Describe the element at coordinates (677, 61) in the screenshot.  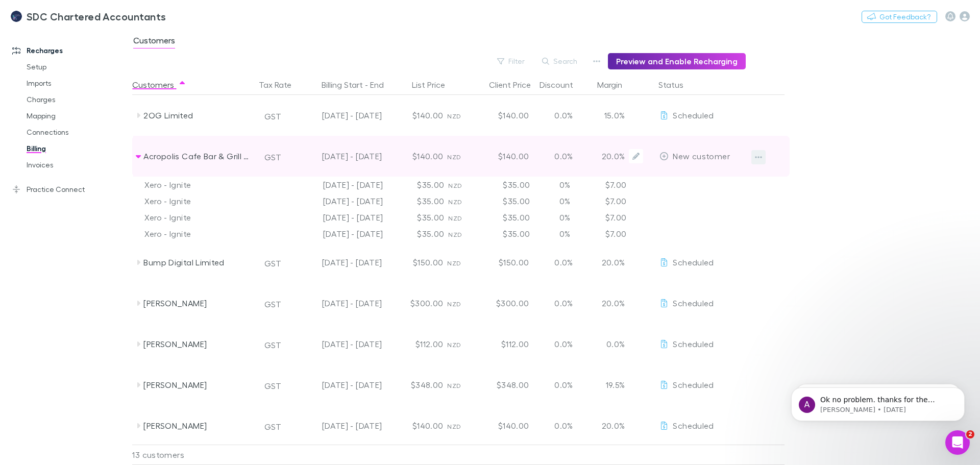
I see `button: Preview and Enable Recharging` at that location.